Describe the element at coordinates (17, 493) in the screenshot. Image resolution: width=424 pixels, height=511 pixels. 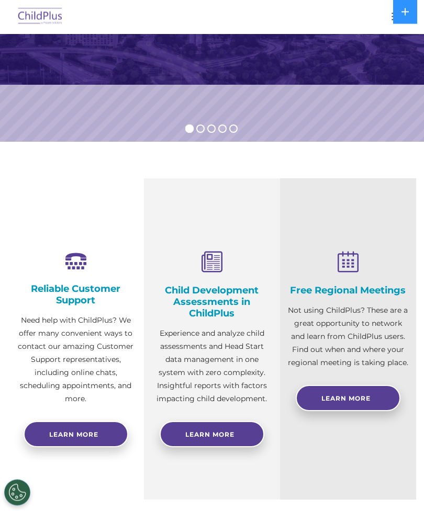
I see `button: Cookies Settings` at that location.